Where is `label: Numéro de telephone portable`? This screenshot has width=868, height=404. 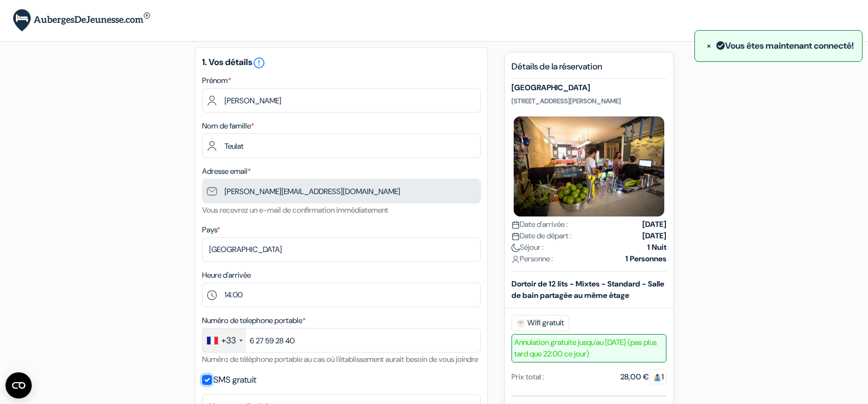
label: Numéro de telephone portable is located at coordinates (253, 320).